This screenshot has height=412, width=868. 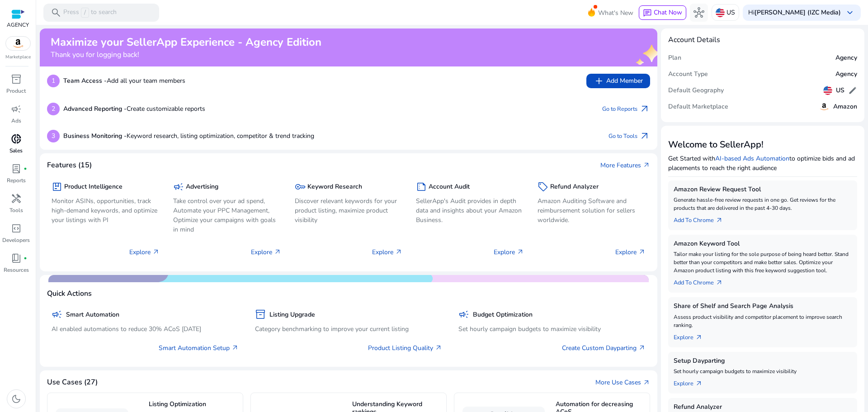 I want to click on p: Amazon Auditing Software and reimbursement solution for sellers worldwide., so click(x=591, y=211).